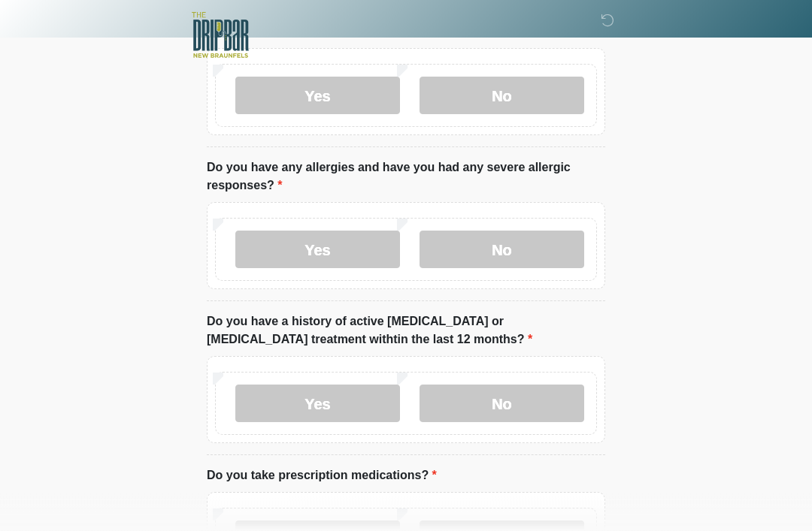  Describe the element at coordinates (322, 476) in the screenshot. I see `label: Do you take prescription medications?` at that location.